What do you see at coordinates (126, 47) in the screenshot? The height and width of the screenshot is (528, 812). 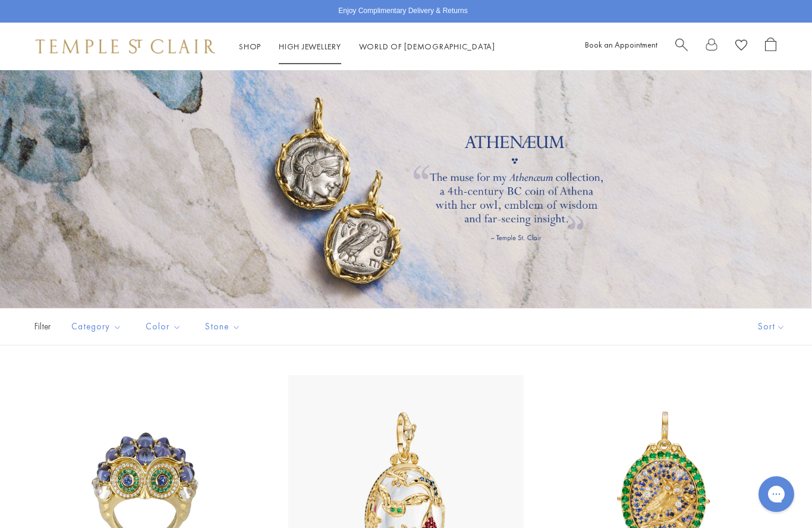 I see `img: Temple St. Clair` at bounding box center [126, 47].